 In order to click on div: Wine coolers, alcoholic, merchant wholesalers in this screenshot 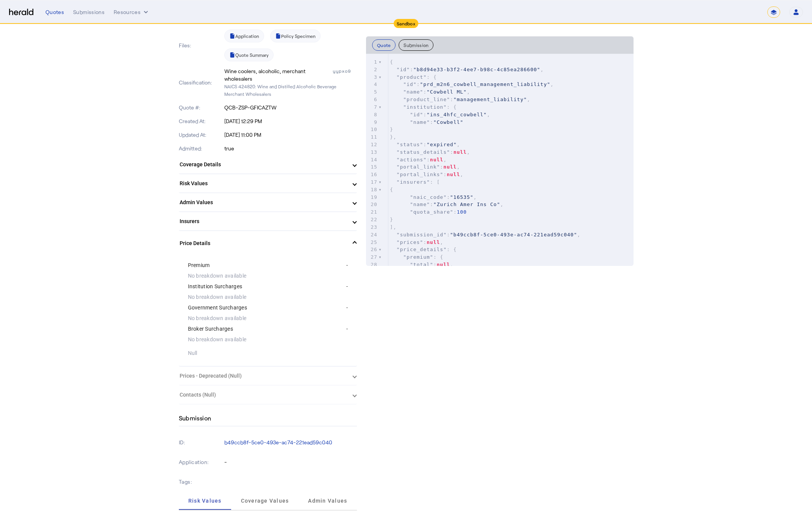, I will do `click(278, 75)`.